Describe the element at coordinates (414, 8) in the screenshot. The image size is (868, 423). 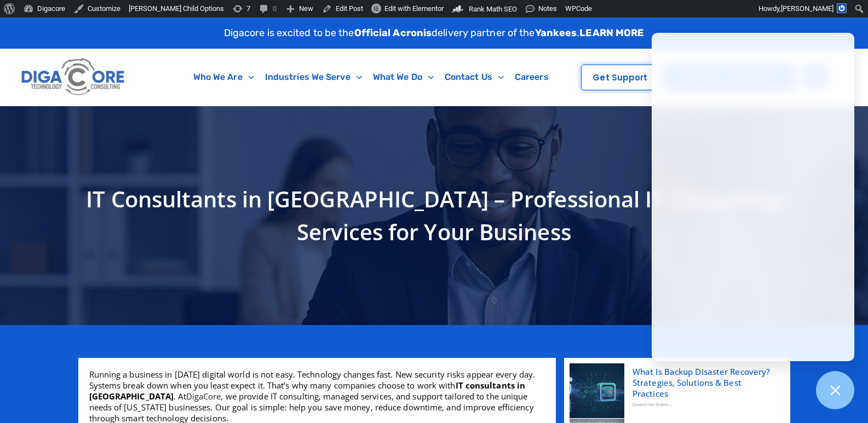
I see `span: Edit with Elementor` at that location.